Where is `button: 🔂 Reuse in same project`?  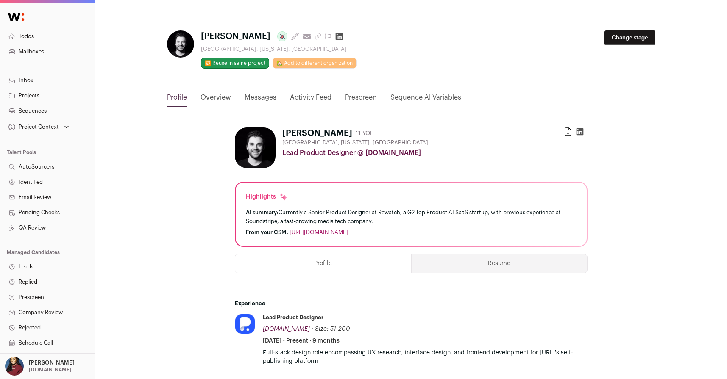 button: 🔂 Reuse in same project is located at coordinates (235, 63).